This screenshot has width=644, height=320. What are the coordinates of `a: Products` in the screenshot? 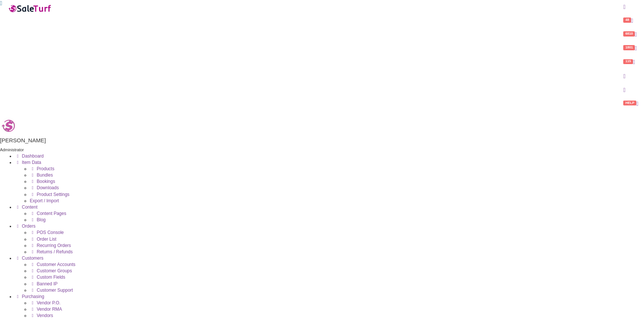 It's located at (42, 169).